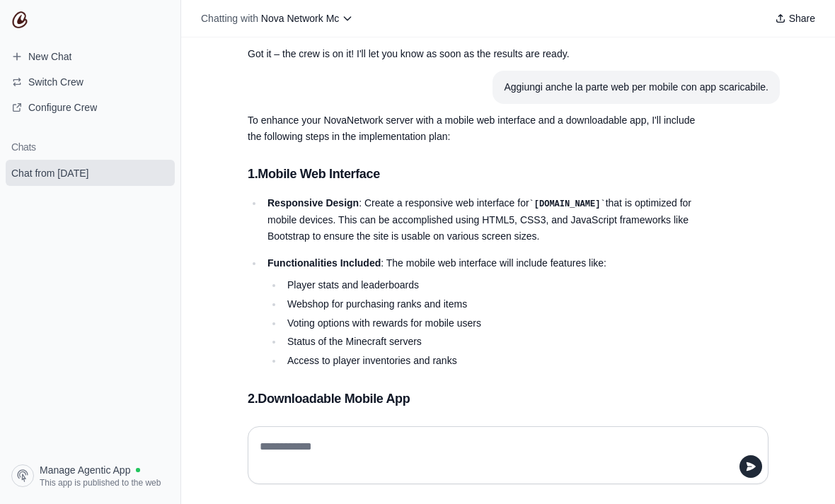 The height and width of the screenshot is (504, 835). What do you see at coordinates (90, 82) in the screenshot?
I see `button: Switch Crew` at bounding box center [90, 82].